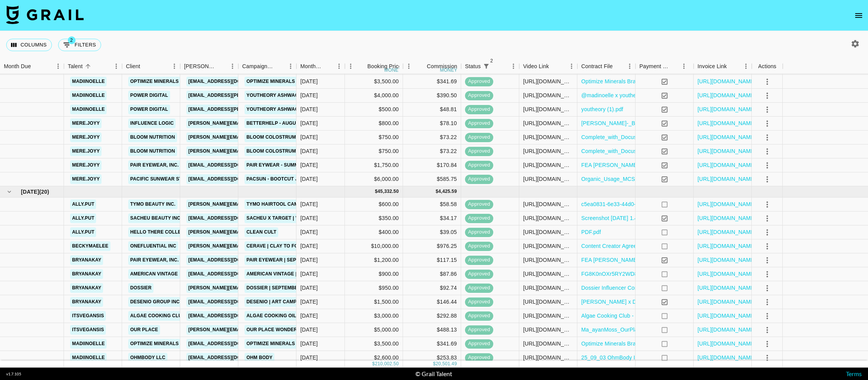  Describe the element at coordinates (374, 205) in the screenshot. I see `div: $600.00` at that location.